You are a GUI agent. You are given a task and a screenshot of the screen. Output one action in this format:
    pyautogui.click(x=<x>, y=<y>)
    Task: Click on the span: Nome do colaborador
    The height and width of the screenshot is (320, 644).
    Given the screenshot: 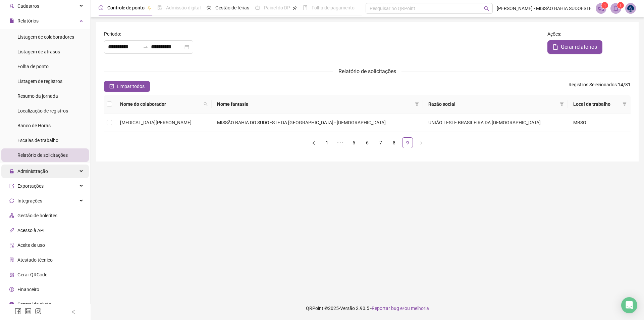 What is the action you would take?
    pyautogui.click(x=160, y=104)
    